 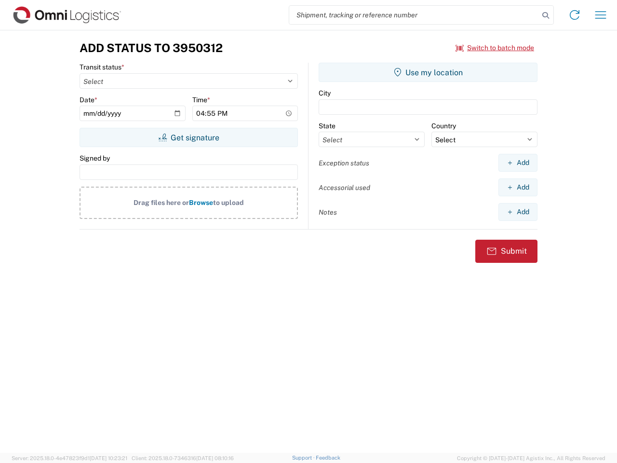 I want to click on label: Notes, so click(x=328, y=212).